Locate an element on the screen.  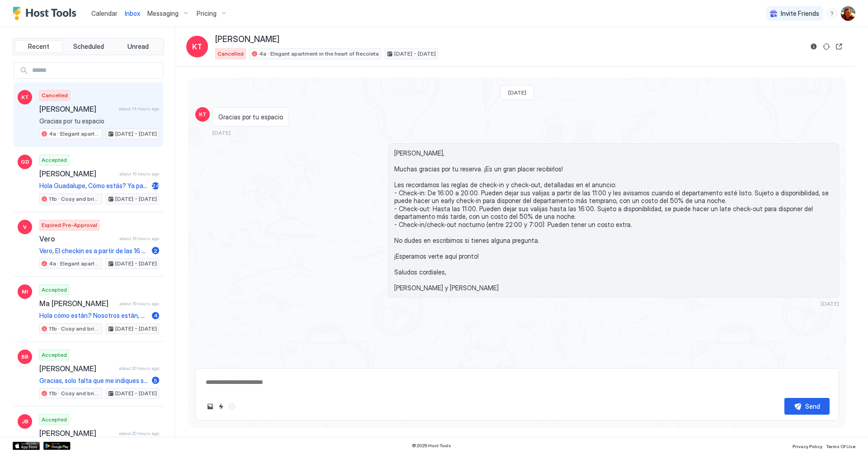
button: Open reservation is located at coordinates (839, 47).